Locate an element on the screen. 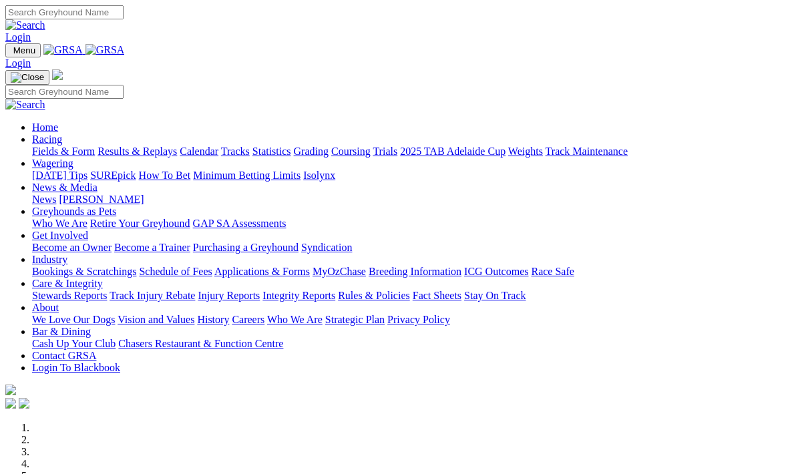 This screenshot has width=788, height=474. a: Tracks is located at coordinates (235, 151).